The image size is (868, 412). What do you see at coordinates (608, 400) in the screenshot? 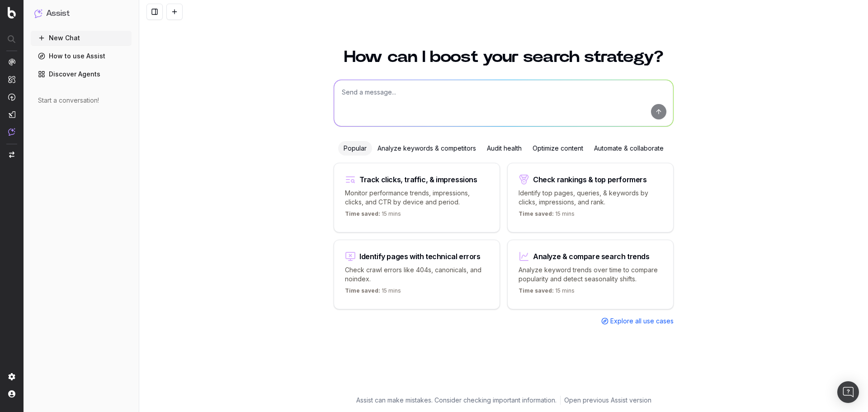
I see `a: Open previous Assist version` at bounding box center [608, 400].